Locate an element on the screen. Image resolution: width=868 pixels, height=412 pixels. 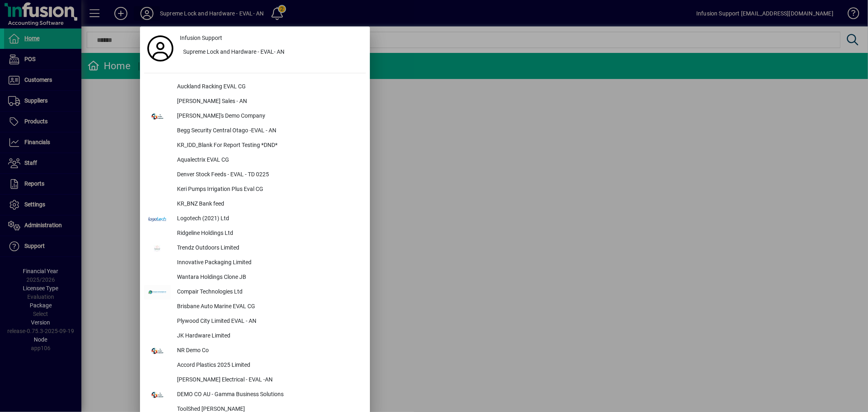
div: Plywood City Limited EVAL - AN is located at coordinates (268, 322).